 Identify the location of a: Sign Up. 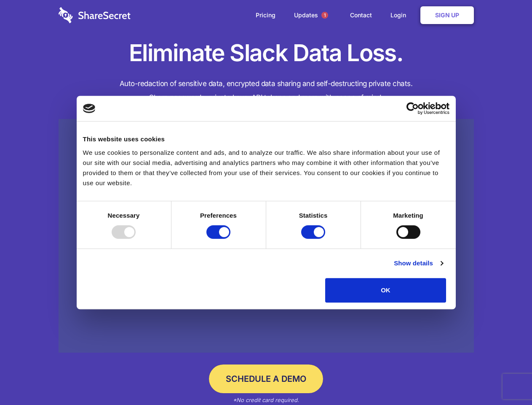
(447, 15).